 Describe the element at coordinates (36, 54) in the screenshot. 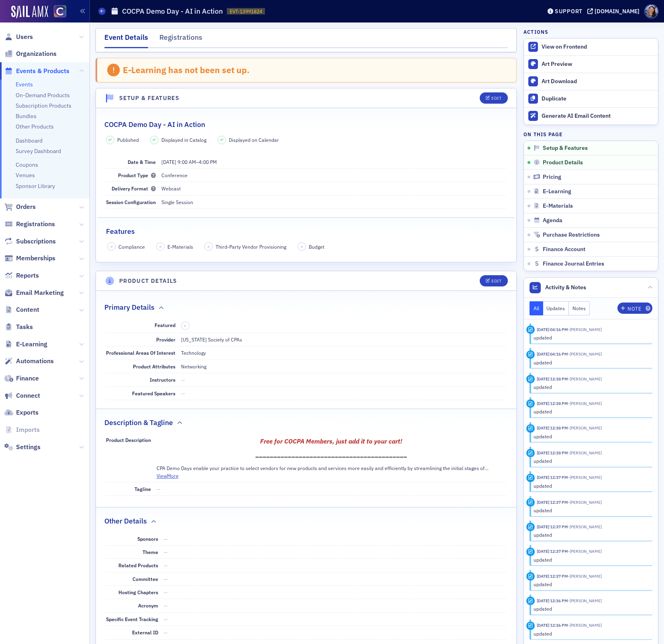

I see `span: Organizations` at that location.